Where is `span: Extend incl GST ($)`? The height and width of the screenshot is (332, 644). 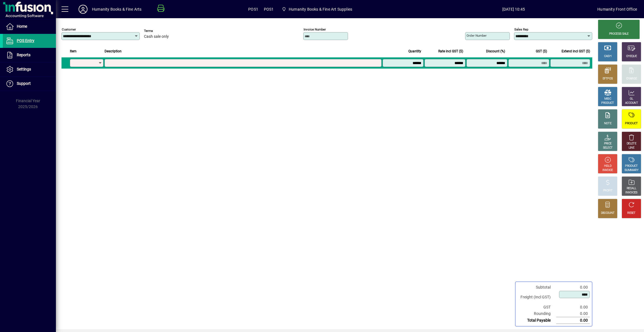 span: Extend incl GST ($) is located at coordinates (576, 51).